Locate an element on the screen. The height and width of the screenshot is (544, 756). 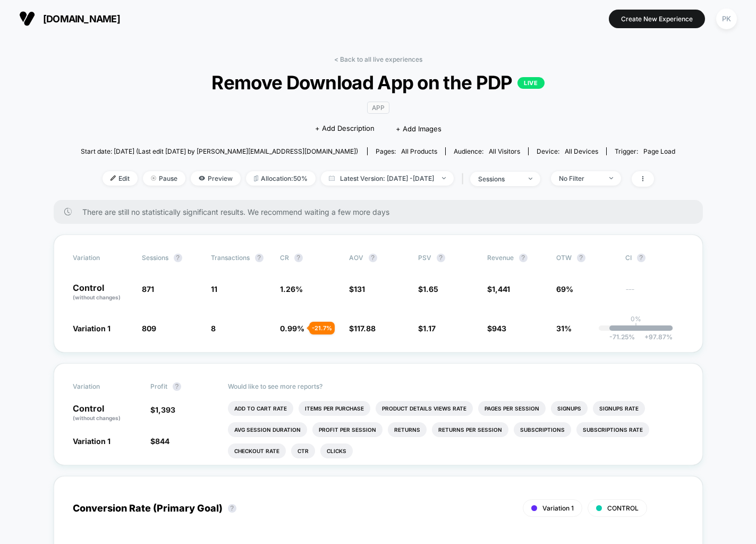
span: Transactions is located at coordinates (230, 257).